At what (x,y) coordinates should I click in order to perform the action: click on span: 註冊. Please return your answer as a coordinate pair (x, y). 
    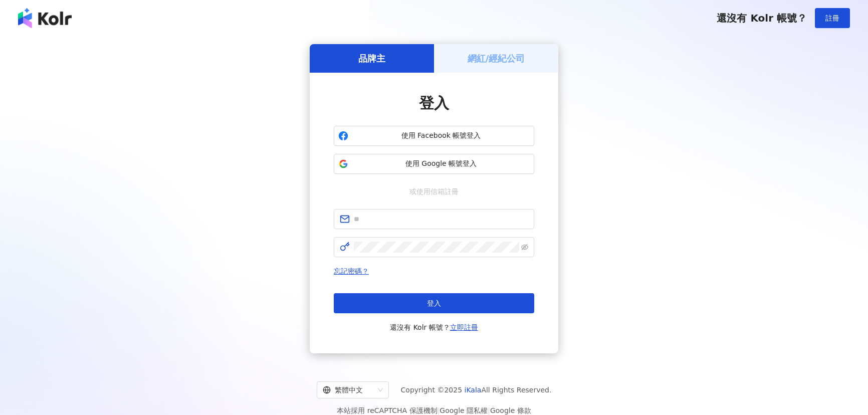
    Looking at the image, I should click on (833, 18).